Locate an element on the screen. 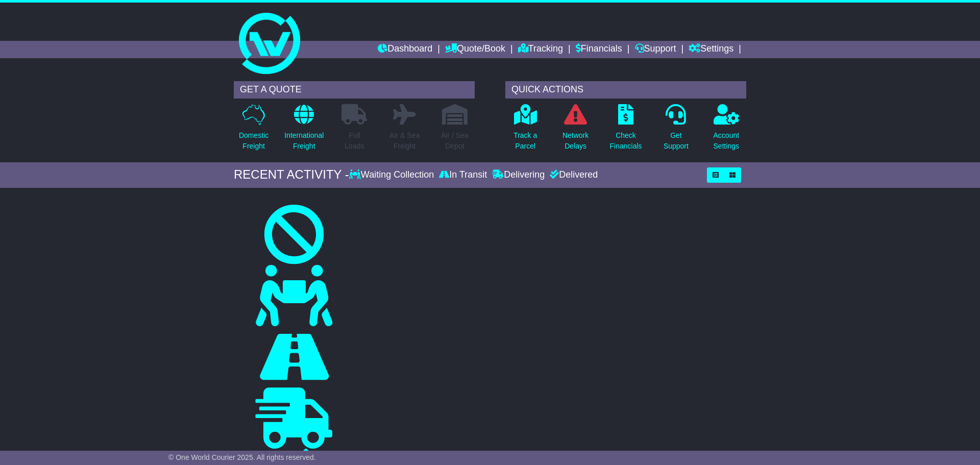 The height and width of the screenshot is (465, 980). a: NetworkDelays is located at coordinates (575, 130).